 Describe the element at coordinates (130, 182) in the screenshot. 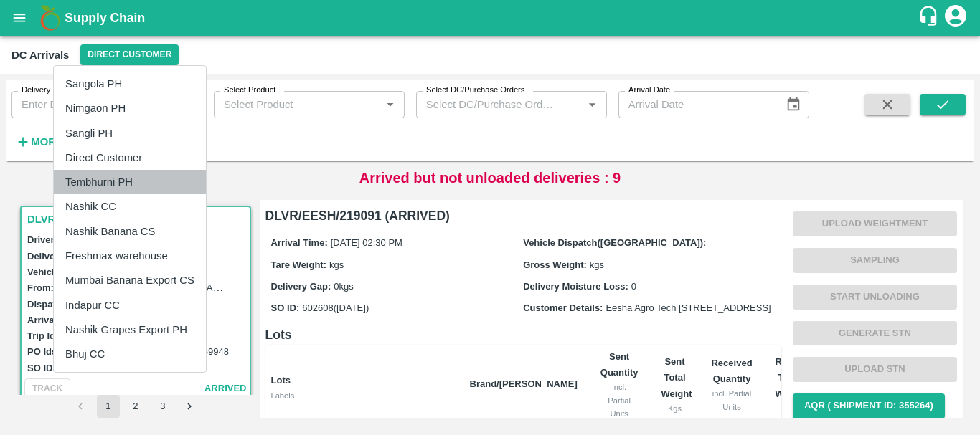

I see `li: Tembhurni PH` at that location.